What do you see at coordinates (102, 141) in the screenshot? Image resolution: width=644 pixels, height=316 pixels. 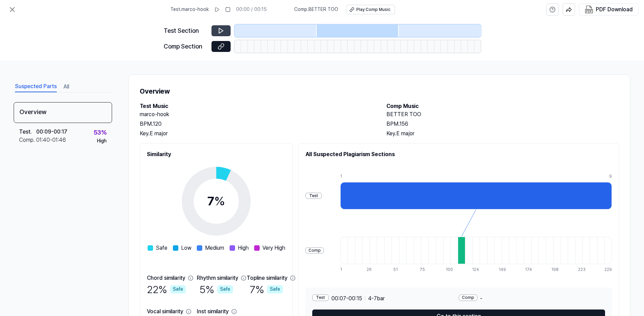 I see `div: High` at bounding box center [102, 141].